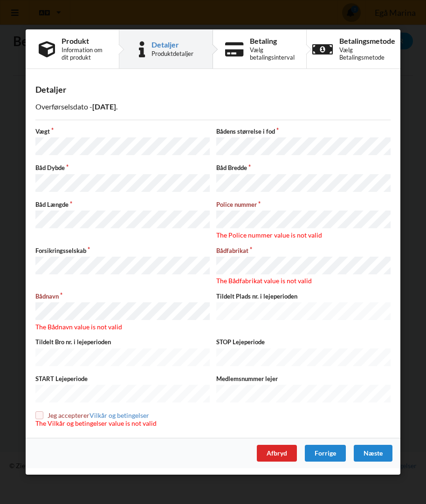 Image resolution: width=426 pixels, height=504 pixels. I want to click on span: The Bådfabrikat value is not valid, so click(264, 281).